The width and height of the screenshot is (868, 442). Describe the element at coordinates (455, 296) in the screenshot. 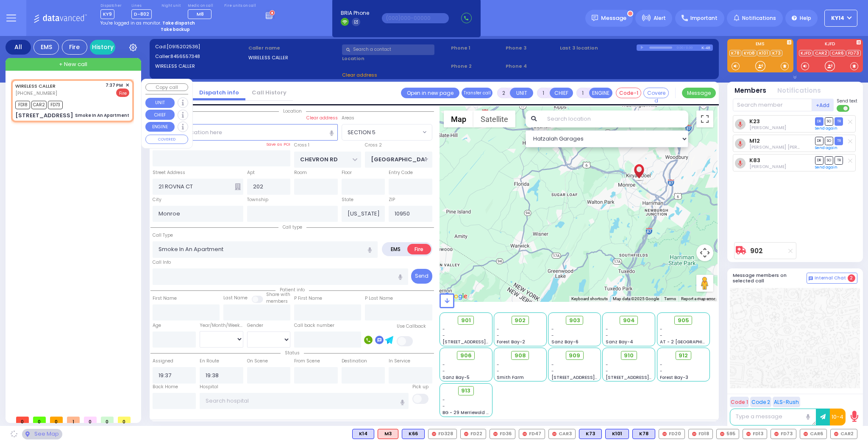

I see `img: Google` at that location.